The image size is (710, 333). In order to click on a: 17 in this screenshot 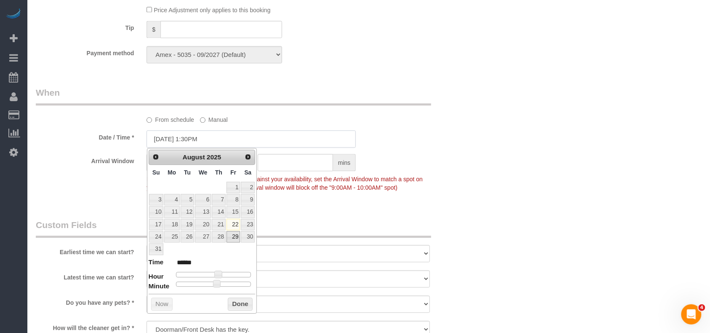, I will do `click(156, 224)`.